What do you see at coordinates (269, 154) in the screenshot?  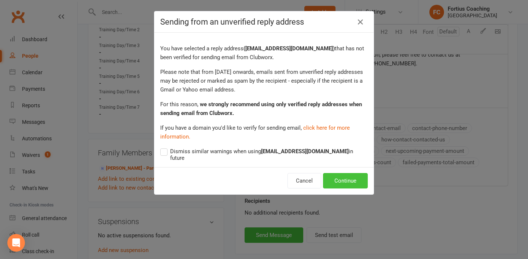 I see `span: Dismiss similar warnings when using in future` at bounding box center [269, 154].